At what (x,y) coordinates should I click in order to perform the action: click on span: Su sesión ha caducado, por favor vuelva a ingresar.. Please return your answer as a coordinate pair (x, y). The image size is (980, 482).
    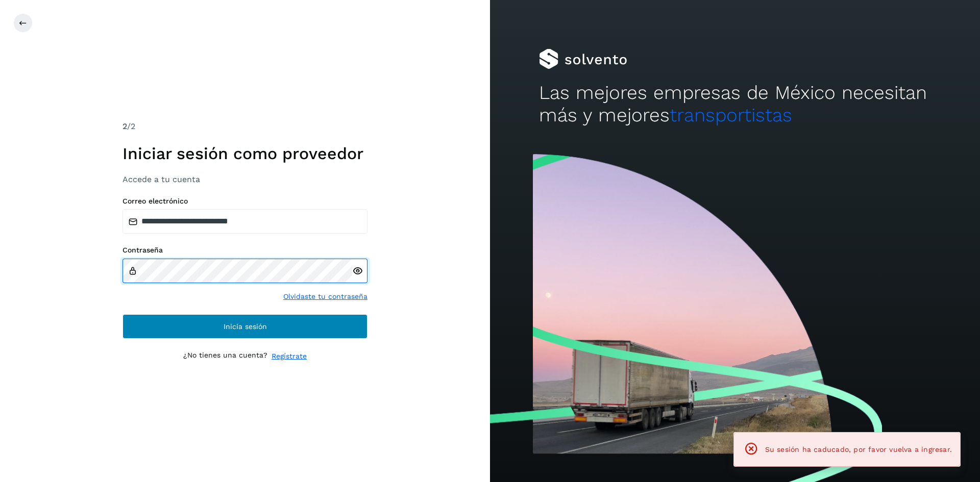
    Looking at the image, I should click on (858, 449).